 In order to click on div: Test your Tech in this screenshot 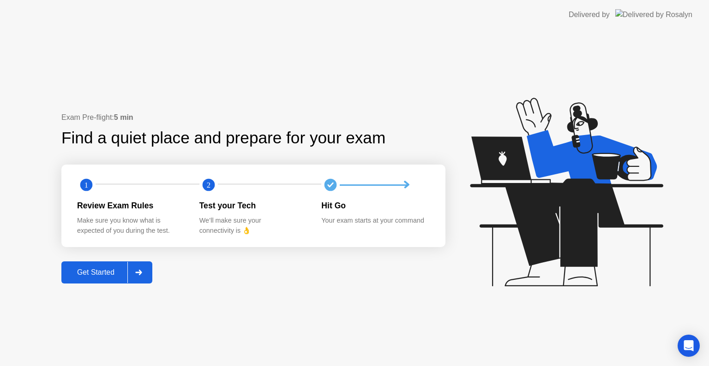, I will do `click(253, 206)`.